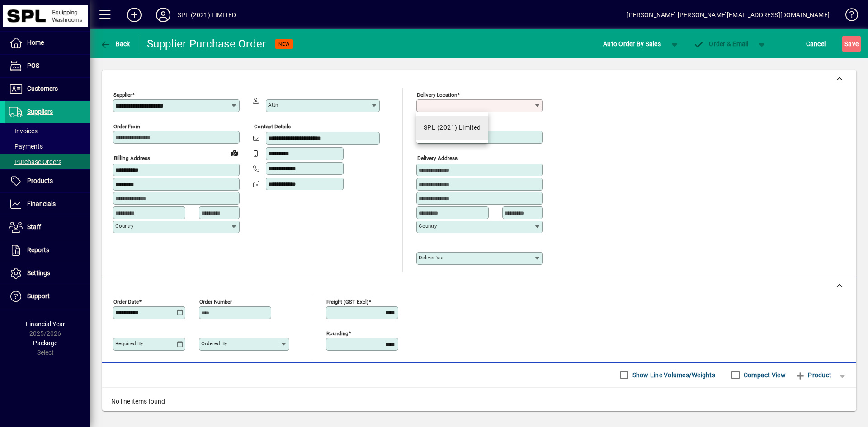 The image size is (868, 427). Describe the element at coordinates (39, 296) in the screenshot. I see `span: Support` at that location.